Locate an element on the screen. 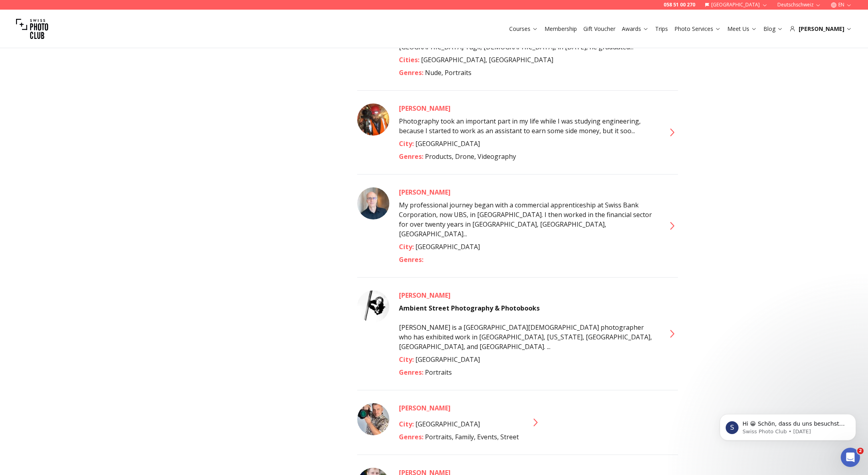  p: Message from Swiss Photo Club, sent 10w ago is located at coordinates (86, 35).